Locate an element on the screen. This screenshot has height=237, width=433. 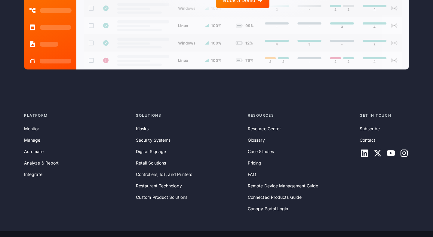
a: Analyze & Report is located at coordinates (41, 163).